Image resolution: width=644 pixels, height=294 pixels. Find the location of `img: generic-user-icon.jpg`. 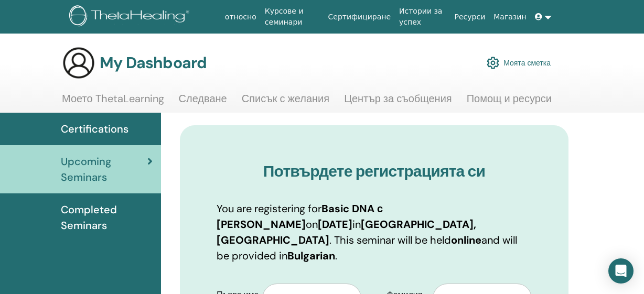

img: generic-user-icon.jpg is located at coordinates (79, 63).